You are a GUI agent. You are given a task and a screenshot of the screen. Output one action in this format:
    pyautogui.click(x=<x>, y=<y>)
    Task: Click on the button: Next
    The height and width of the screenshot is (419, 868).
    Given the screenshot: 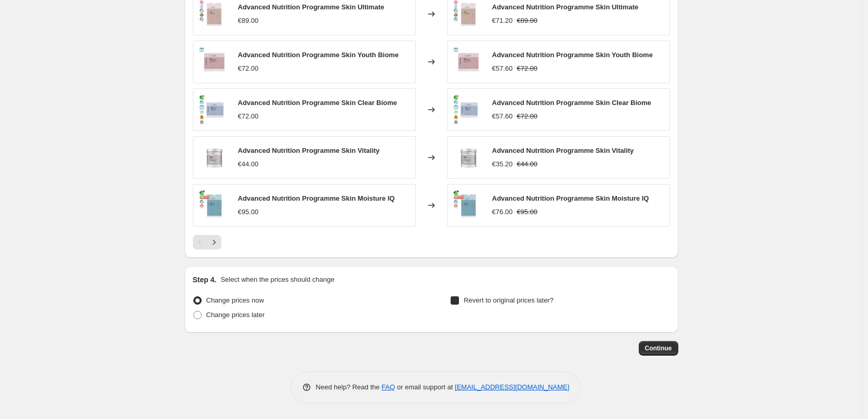 What is the action you would take?
    pyautogui.click(x=214, y=242)
    